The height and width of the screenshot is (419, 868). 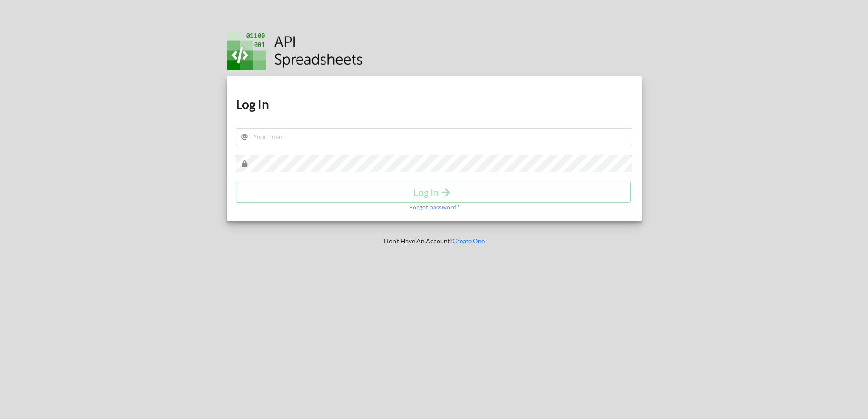 What do you see at coordinates (434, 105) in the screenshot?
I see `h1: Log In` at bounding box center [434, 105].